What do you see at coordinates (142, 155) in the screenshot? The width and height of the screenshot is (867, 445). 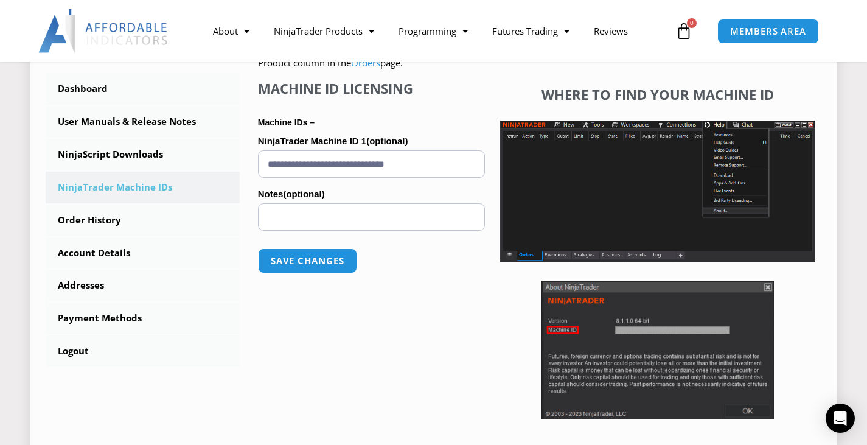 I see `a: NinjaScript Downloads` at bounding box center [142, 155].